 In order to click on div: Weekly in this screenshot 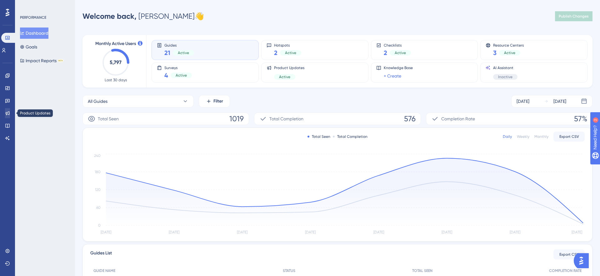, I will do `click(523, 136)`.